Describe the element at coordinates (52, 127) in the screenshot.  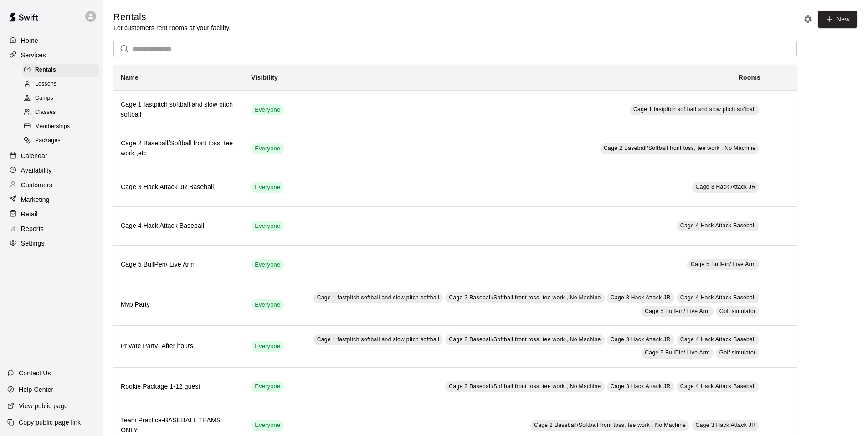
I see `span: Memberships` at that location.